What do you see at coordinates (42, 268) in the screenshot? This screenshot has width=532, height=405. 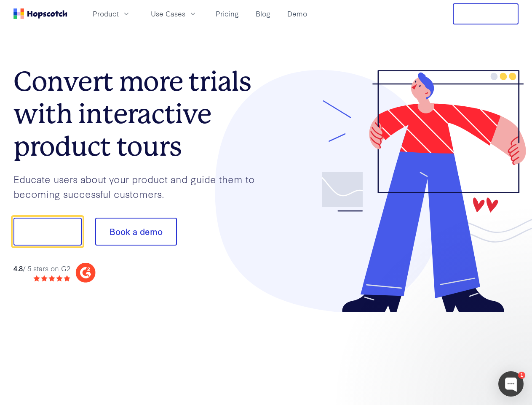 I see `div: / 5 stars on G2` at bounding box center [42, 268].